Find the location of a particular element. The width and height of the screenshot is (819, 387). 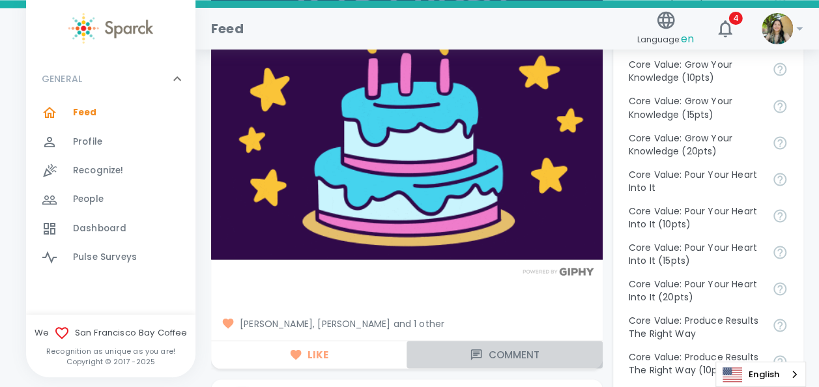

button: Language:en is located at coordinates (666, 29).